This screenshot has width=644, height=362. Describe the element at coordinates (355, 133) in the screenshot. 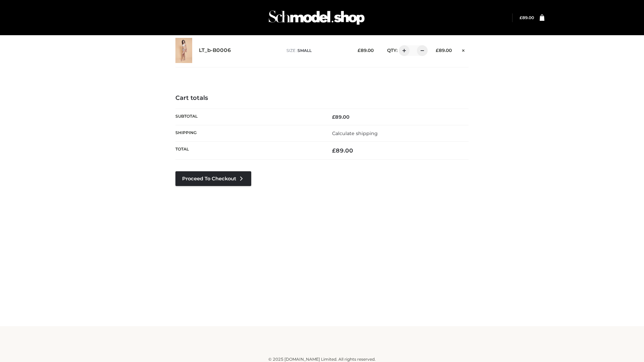

I see `a: Calculate shipping` at that location.